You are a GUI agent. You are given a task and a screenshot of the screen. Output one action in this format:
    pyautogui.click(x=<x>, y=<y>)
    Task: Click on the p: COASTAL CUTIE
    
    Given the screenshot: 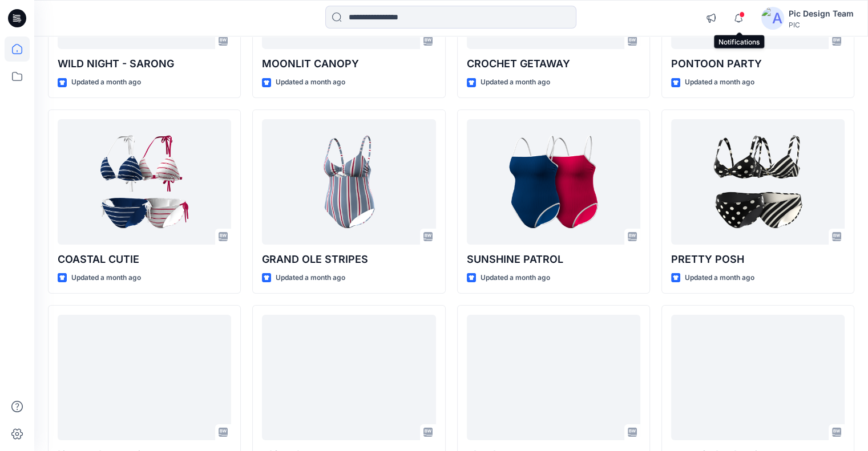 What is the action you would take?
    pyautogui.click(x=145, y=259)
    